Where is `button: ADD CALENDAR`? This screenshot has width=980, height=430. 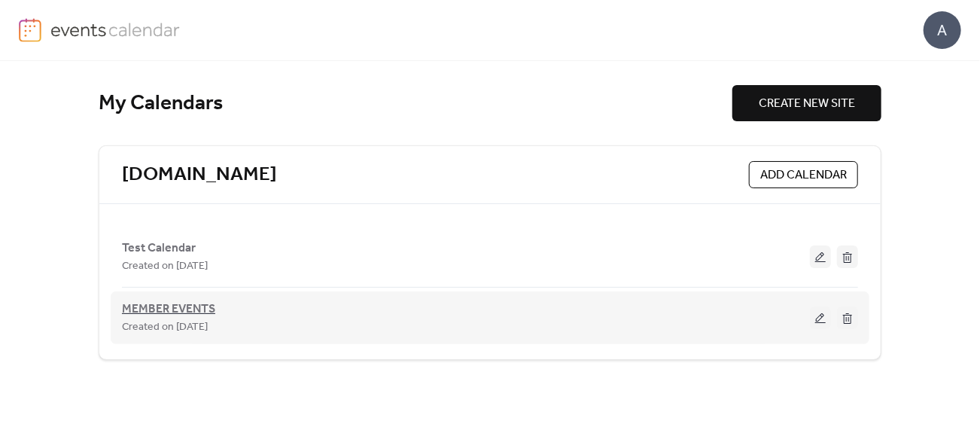 button: ADD CALENDAR is located at coordinates (803, 175).